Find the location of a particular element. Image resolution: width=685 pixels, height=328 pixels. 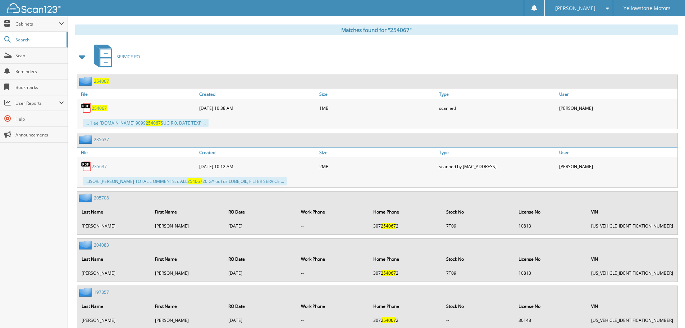

span: Search is located at coordinates (39, 40).